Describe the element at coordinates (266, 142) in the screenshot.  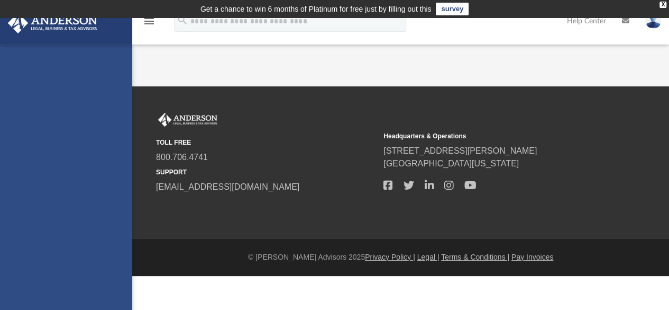
I see `small: TOLL FREE` at that location.